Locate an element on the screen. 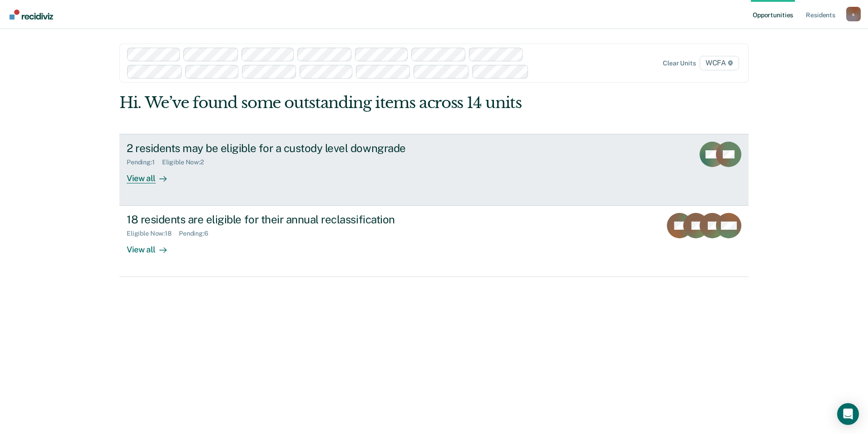  div: Open Intercom Messenger is located at coordinates (848, 415).